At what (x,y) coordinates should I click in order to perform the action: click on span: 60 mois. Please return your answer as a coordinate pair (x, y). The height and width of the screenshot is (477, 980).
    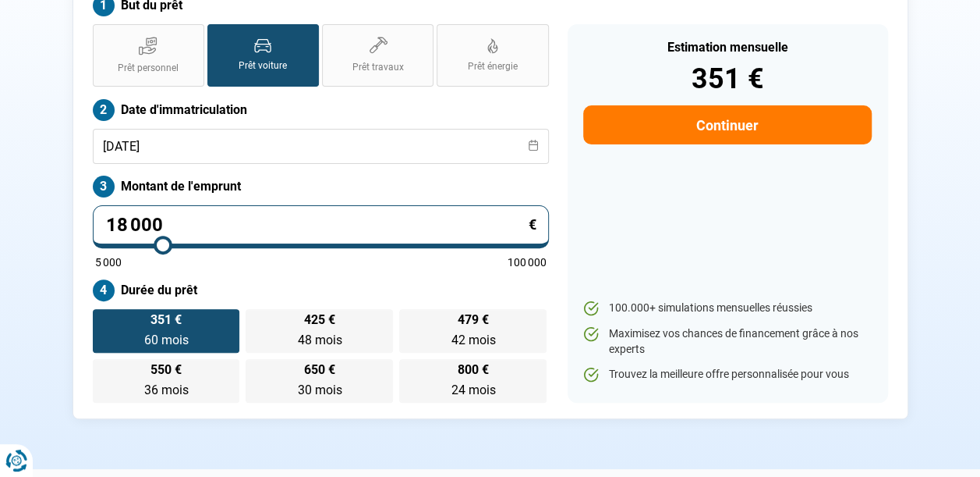
    Looking at the image, I should click on (165, 340).